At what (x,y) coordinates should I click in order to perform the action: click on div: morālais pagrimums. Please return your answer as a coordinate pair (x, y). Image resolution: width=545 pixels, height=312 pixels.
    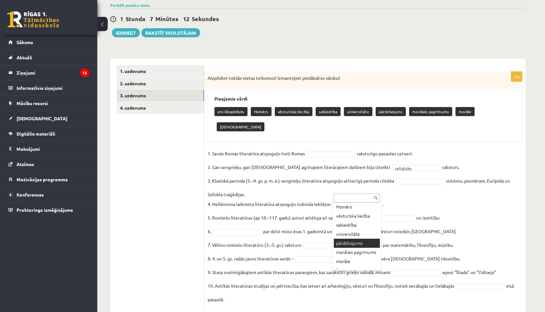
    Looking at the image, I should click on (357, 252).